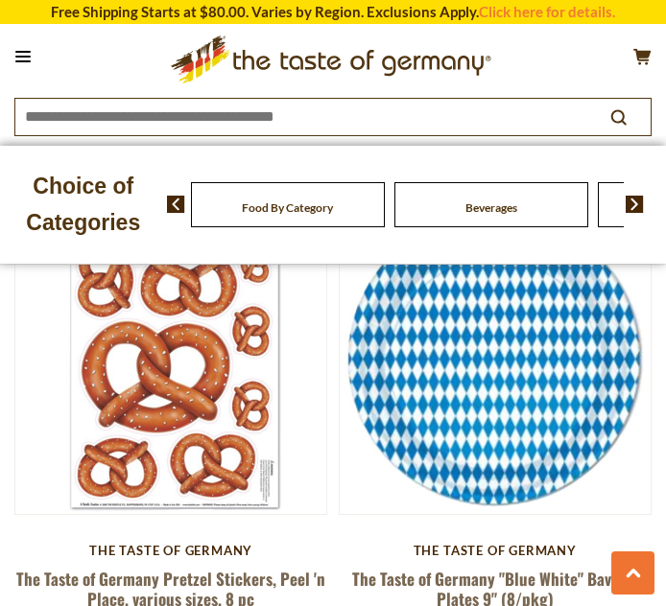 This screenshot has width=666, height=606. I want to click on a: Food By Category, so click(287, 207).